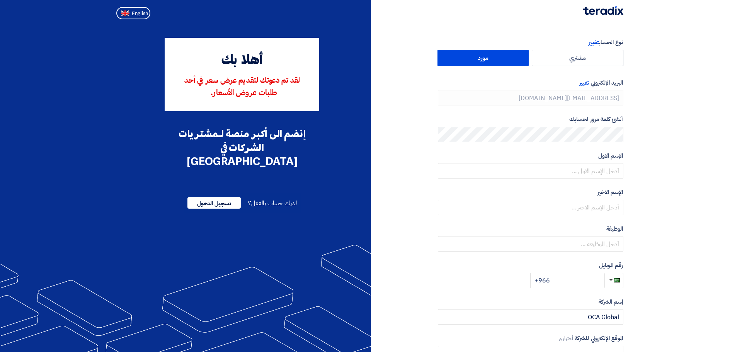 The height and width of the screenshot is (352, 742). Describe the element at coordinates (140, 14) in the screenshot. I see `span: English` at that location.